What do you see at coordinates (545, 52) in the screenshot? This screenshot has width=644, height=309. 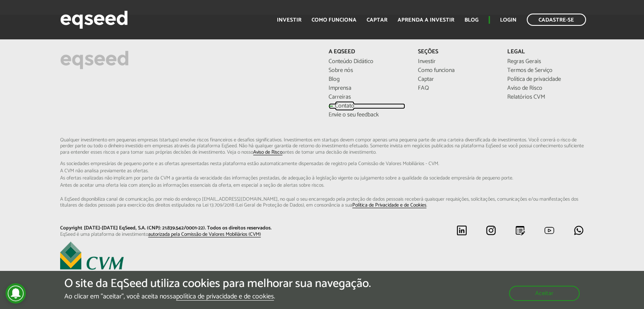 I see `p: Legal` at bounding box center [545, 52].